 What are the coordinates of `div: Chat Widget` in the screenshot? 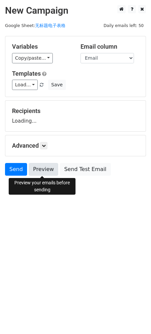 It's located at (134, 318).